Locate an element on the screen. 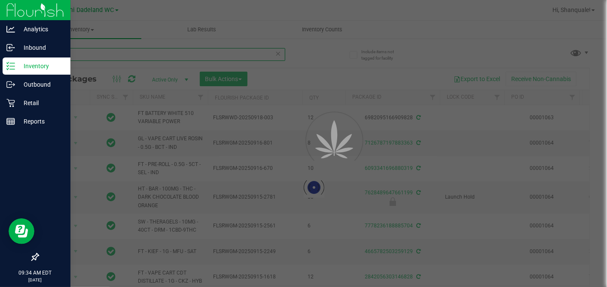 The width and height of the screenshot is (607, 287). p: 09:34 AM EDT is located at coordinates (35, 273).